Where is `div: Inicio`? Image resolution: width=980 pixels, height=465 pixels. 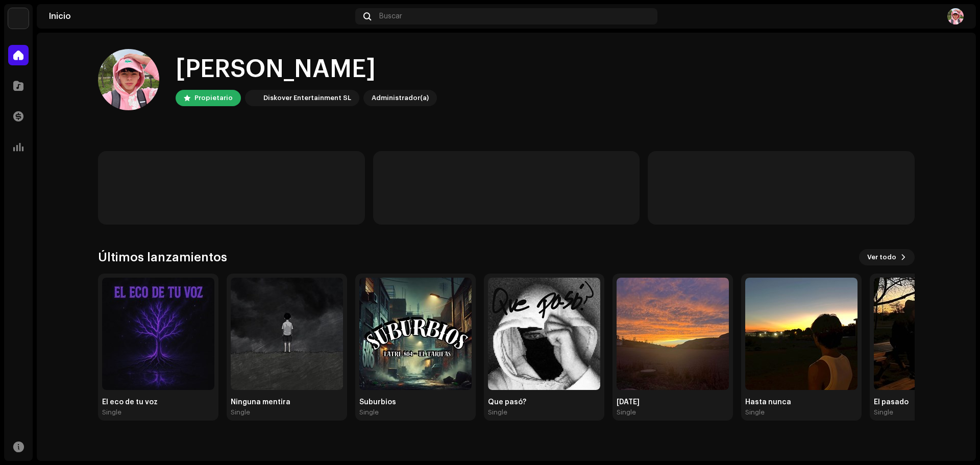
div: Inicio is located at coordinates (200, 16).